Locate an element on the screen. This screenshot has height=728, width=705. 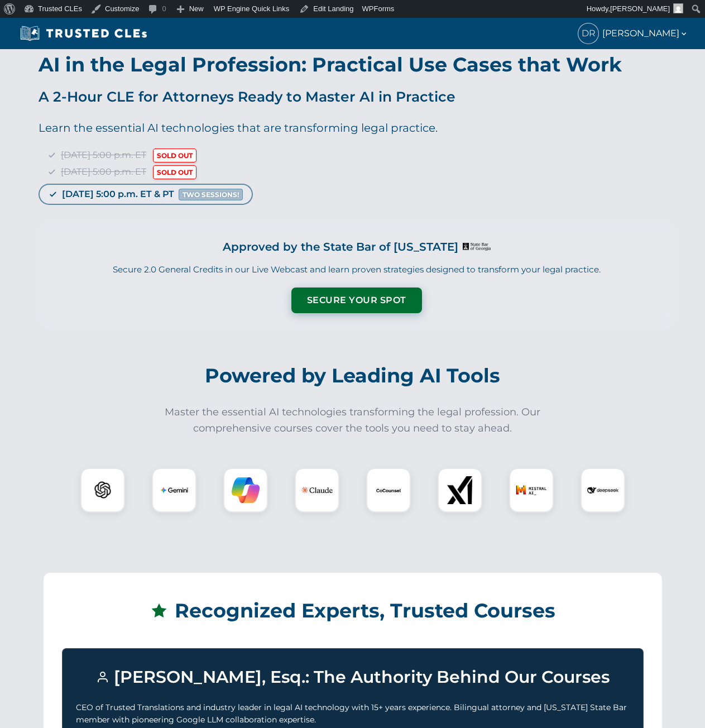
span: DR is located at coordinates (588, 34).